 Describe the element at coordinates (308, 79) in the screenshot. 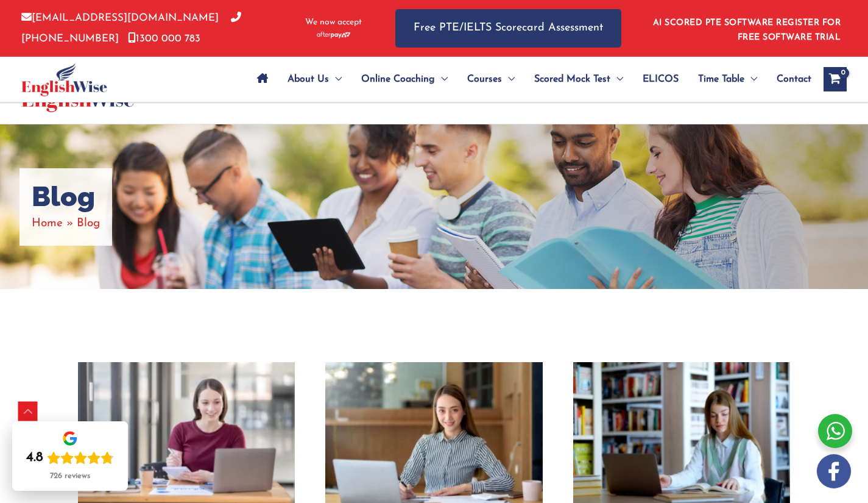

I see `span: About Us` at that location.